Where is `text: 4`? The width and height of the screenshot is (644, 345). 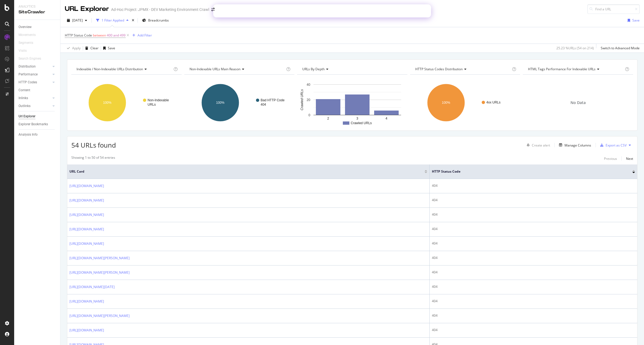 text: 4 is located at coordinates (386, 119).